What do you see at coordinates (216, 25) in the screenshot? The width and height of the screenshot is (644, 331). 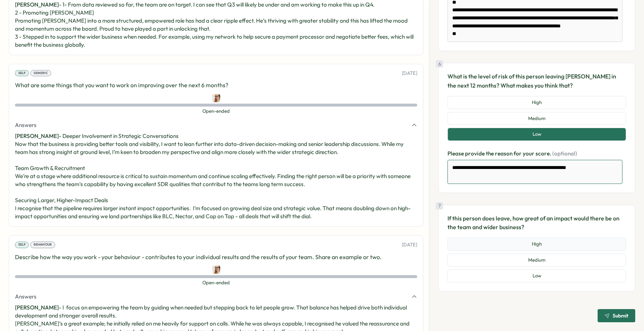 I see `p: - 1- From data reviewed so far, the team are on target. I can see that Q3 will likely be under an...` at bounding box center [216, 25].